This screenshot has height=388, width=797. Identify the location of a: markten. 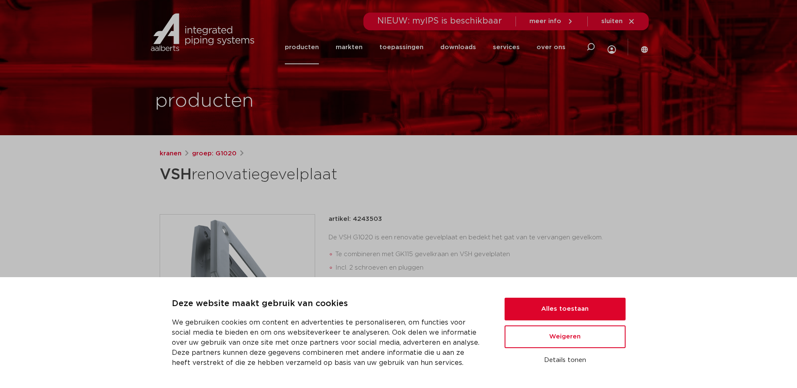
(349, 47).